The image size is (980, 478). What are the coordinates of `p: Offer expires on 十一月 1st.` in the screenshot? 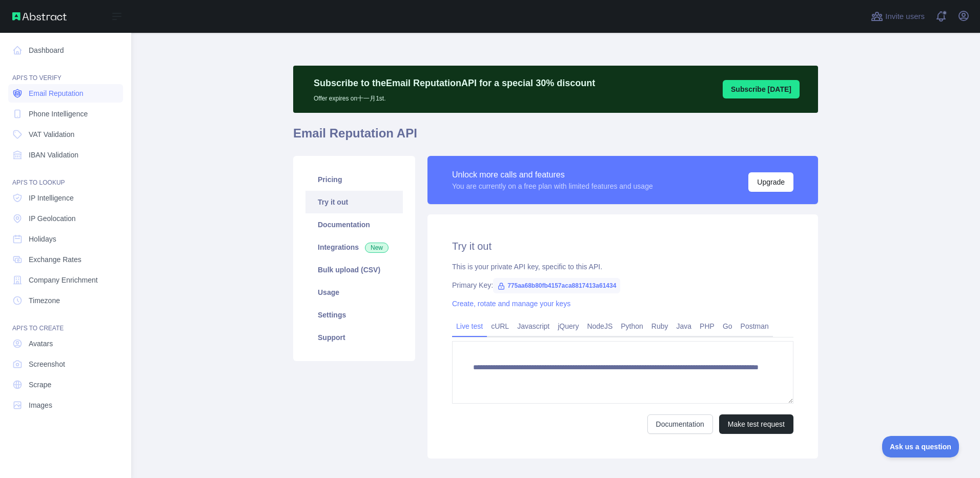 It's located at (454, 96).